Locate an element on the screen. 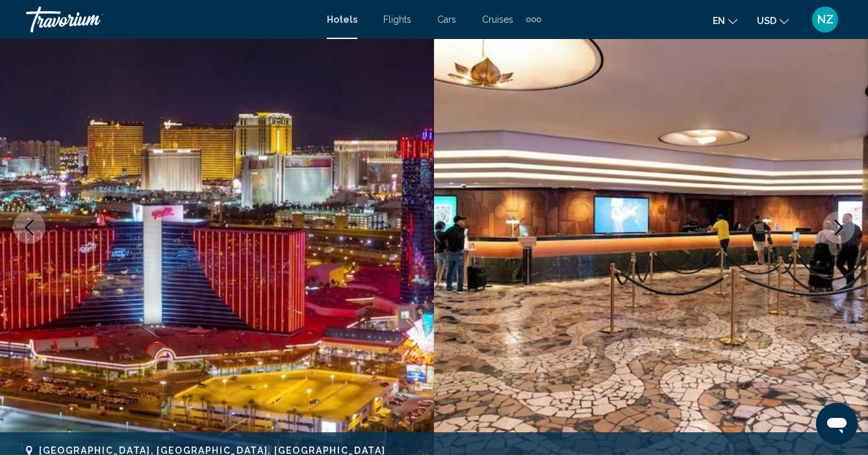 This screenshot has width=868, height=455. span: Hotels is located at coordinates (342, 19).